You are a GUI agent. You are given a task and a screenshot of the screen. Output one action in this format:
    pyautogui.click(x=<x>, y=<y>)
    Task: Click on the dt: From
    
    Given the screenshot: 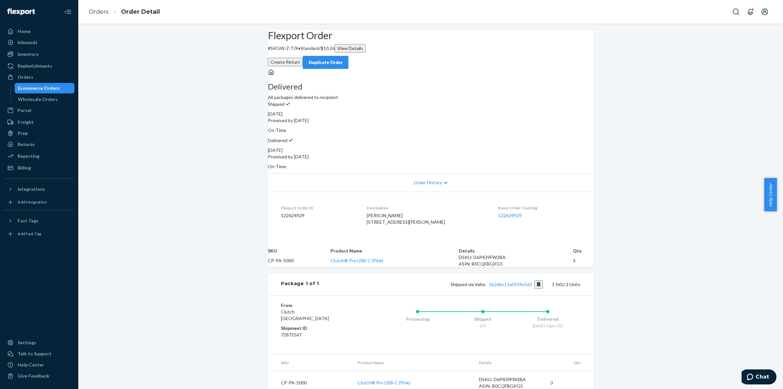 What is the action you would take?
    pyautogui.click(x=320, y=305)
    